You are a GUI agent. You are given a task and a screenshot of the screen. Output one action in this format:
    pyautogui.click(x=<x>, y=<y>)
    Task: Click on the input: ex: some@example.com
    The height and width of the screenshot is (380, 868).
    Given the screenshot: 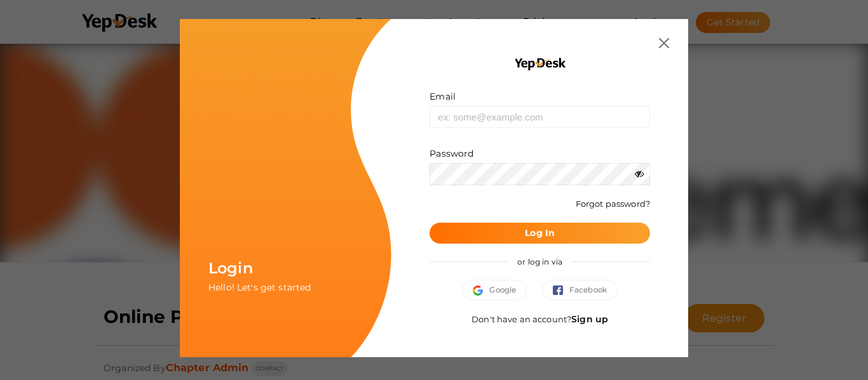 What is the action you would take?
    pyautogui.click(x=539, y=117)
    